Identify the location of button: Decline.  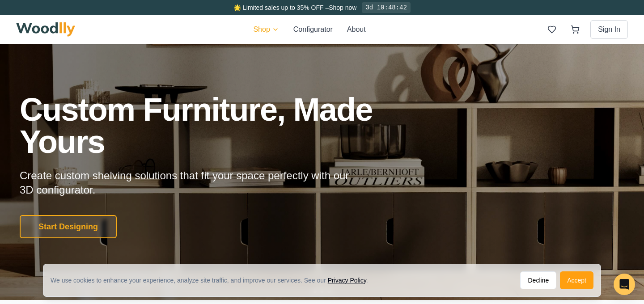
(538, 280).